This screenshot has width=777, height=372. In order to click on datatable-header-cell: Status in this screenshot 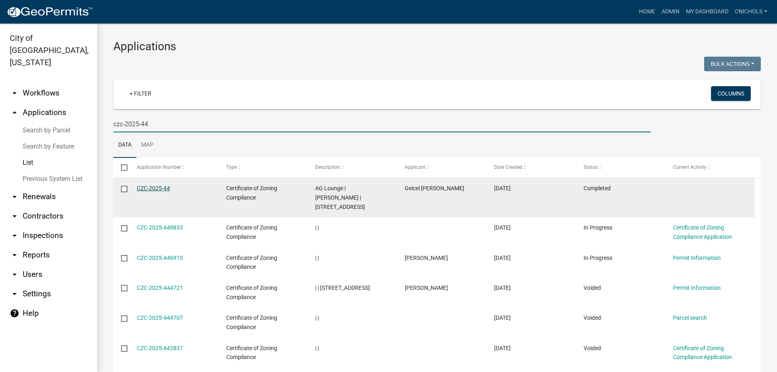, I will do `click(620, 167)`.